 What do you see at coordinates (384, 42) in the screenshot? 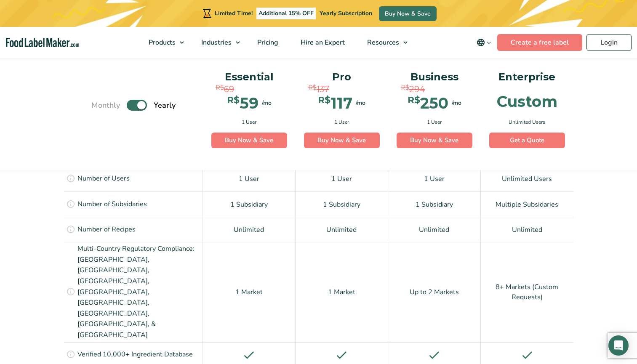
I see `a: Resources` at bounding box center [384, 42].